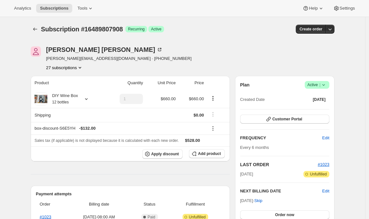 Image resolution: width=369 pixels, height=219 pixels. What do you see at coordinates (323, 164) in the screenshot?
I see `button: #1023` at bounding box center [323, 164].